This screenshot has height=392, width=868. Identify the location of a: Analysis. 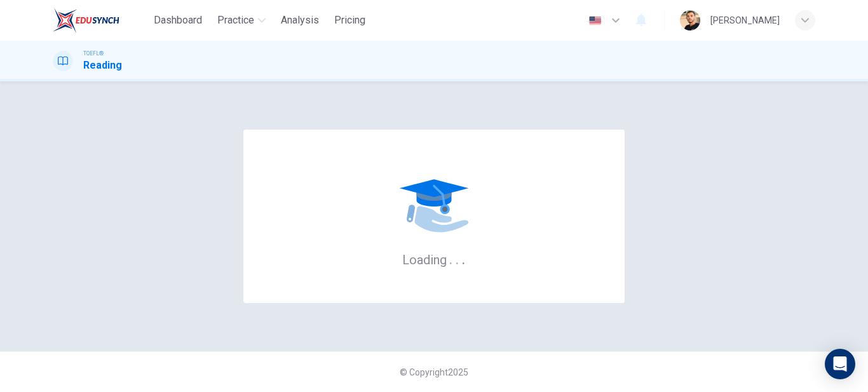
(300, 21).